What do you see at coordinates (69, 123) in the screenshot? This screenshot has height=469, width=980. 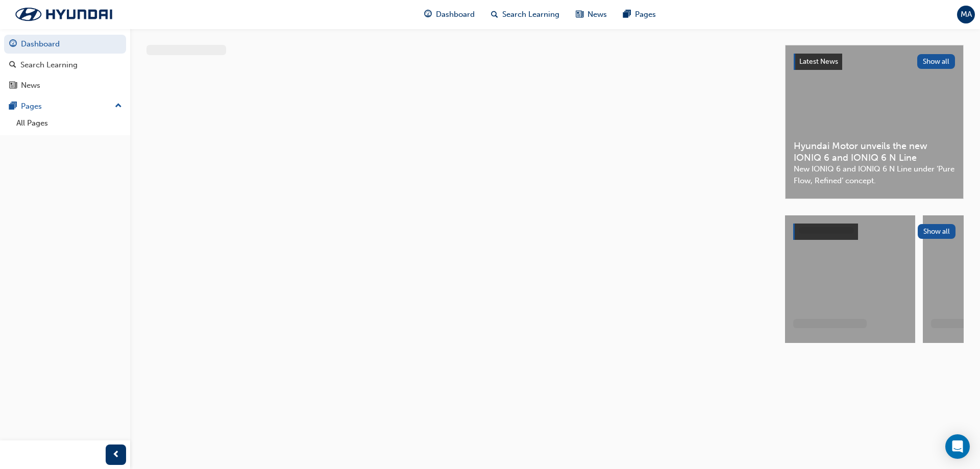 I see `a: All Pages` at bounding box center [69, 123].